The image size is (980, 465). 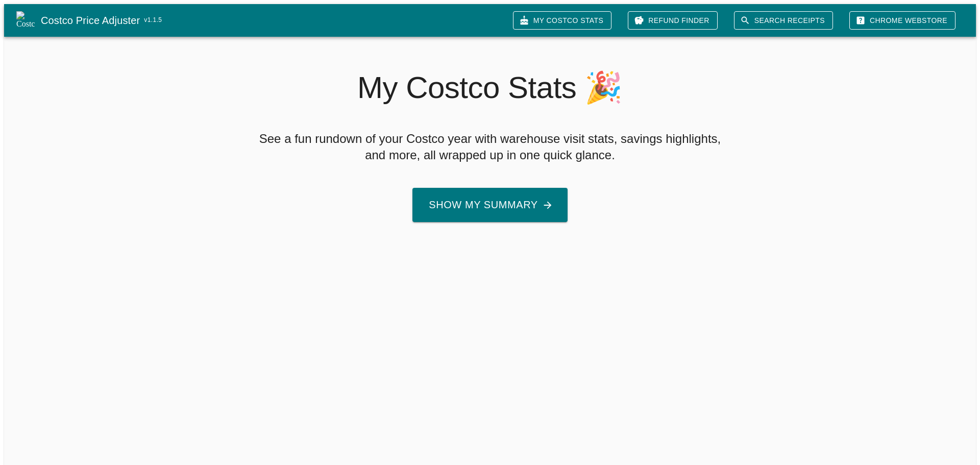 I want to click on h2: My Costco Stats 🎉, so click(x=490, y=87).